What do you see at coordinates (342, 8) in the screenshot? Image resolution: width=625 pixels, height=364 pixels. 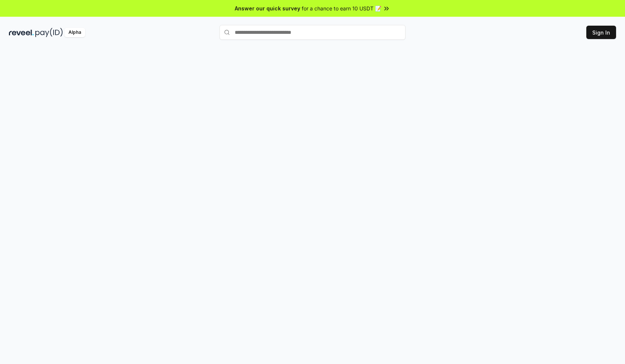 I see `span: for a chance to earn 10 USDT 📝` at bounding box center [342, 8].